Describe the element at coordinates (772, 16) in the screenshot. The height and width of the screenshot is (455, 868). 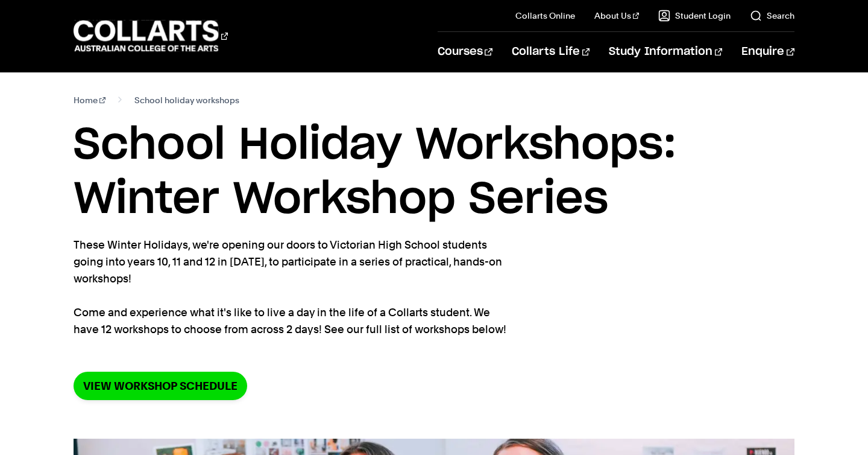
I see `a: Search` at that location.